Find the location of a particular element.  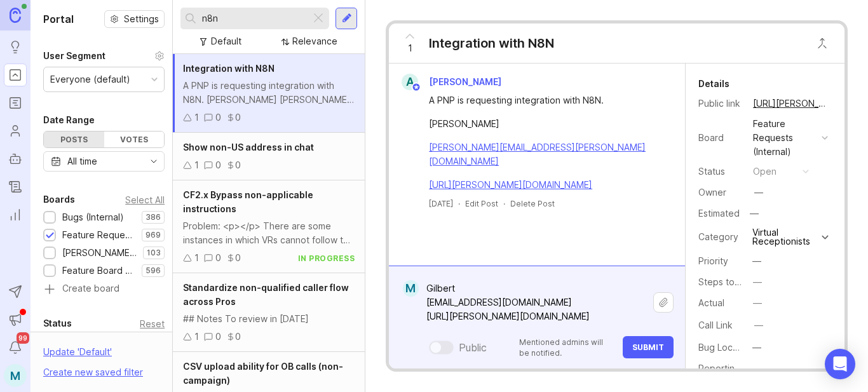

div: Owner is located at coordinates (721, 193).